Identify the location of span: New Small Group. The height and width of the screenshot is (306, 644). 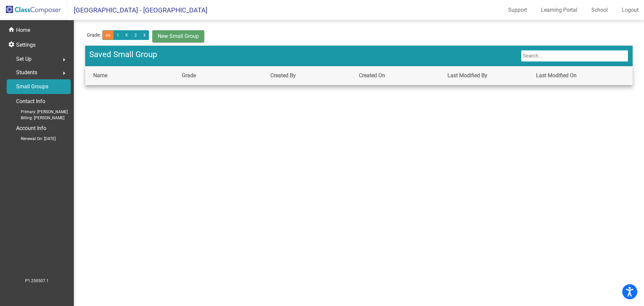
(178, 36).